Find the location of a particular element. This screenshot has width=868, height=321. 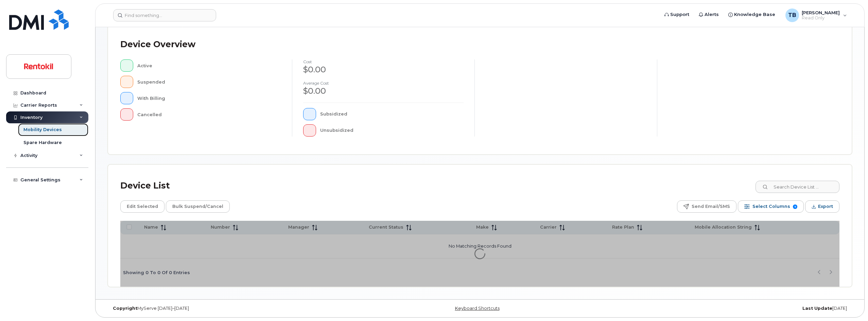

input: Search Device List ... is located at coordinates (797, 187).